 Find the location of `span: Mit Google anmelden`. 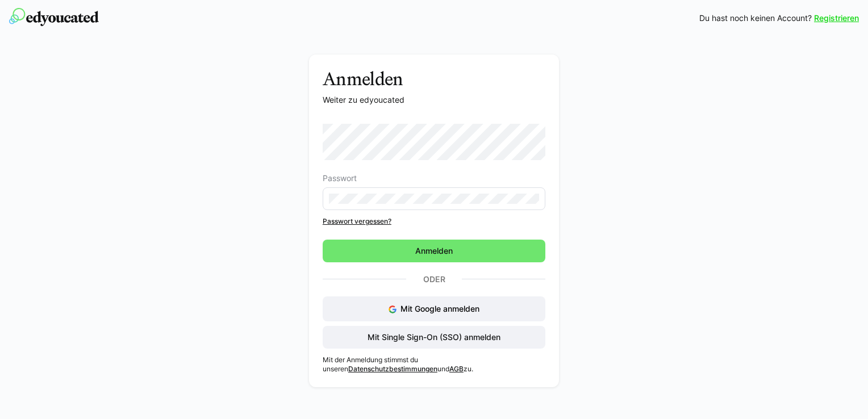

span: Mit Google anmelden is located at coordinates (440, 308).